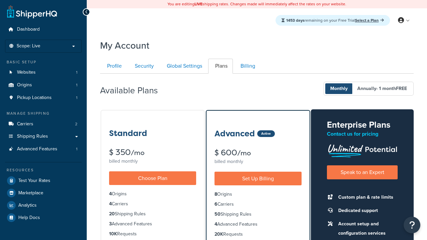 This screenshot has width=427, height=240. I want to click on li: Marketplace, so click(43, 193).